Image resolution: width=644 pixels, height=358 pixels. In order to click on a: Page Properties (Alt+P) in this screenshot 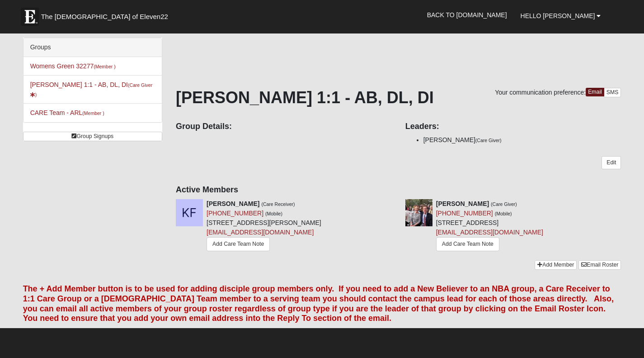, I will do `click(630, 348)`.